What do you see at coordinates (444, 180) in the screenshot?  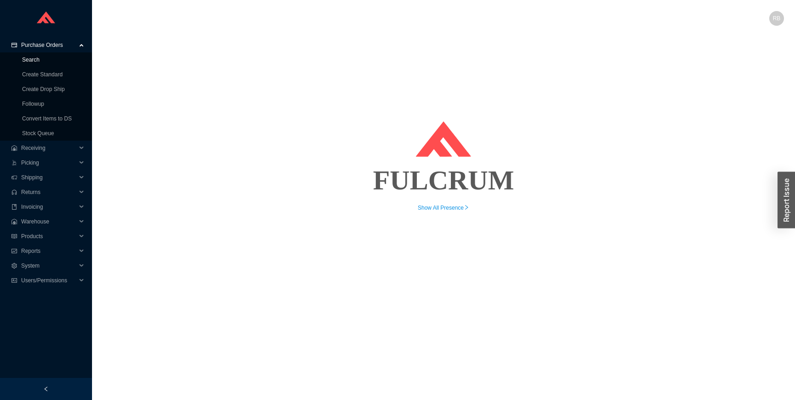 I see `div: FULCRUM` at bounding box center [444, 180].